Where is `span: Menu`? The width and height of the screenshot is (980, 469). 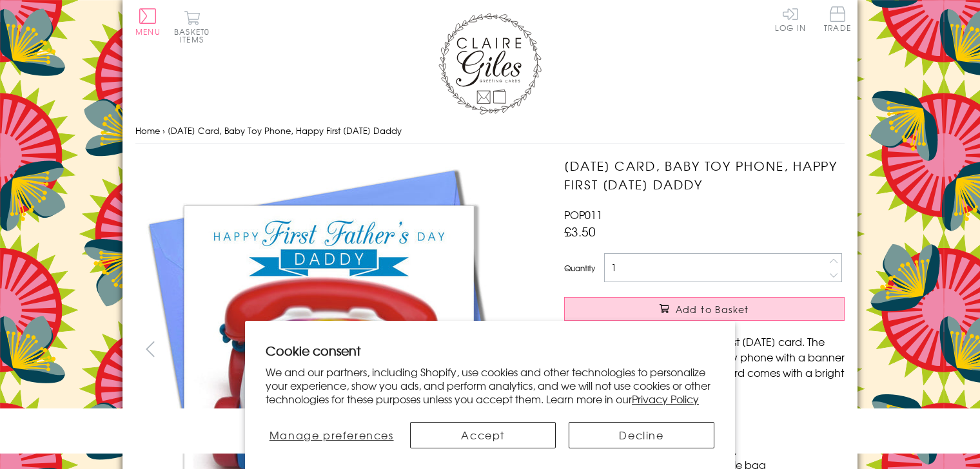 span: Menu is located at coordinates (147, 32).